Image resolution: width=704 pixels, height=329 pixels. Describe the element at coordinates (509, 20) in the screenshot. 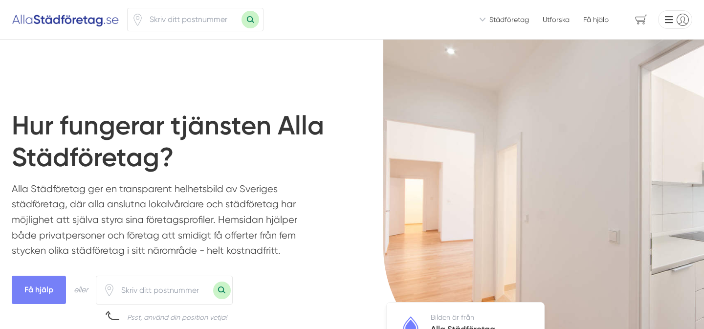

I see `span: Städföretag` at that location.